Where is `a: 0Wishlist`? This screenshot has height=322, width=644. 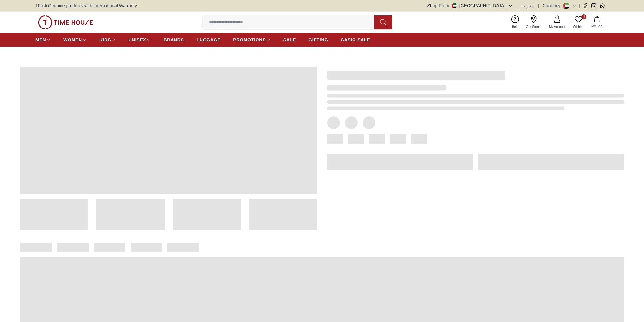
a: 0Wishlist is located at coordinates (579, 22).